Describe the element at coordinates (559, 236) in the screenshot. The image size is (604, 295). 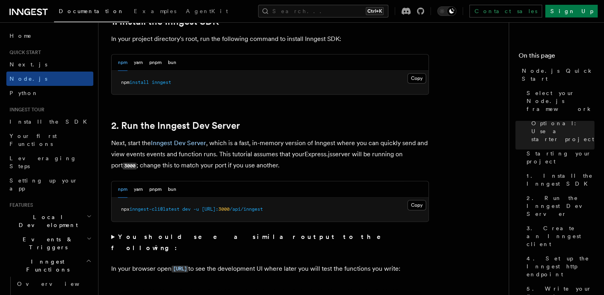
I see `a: 3. Create an Inngest client` at that location.